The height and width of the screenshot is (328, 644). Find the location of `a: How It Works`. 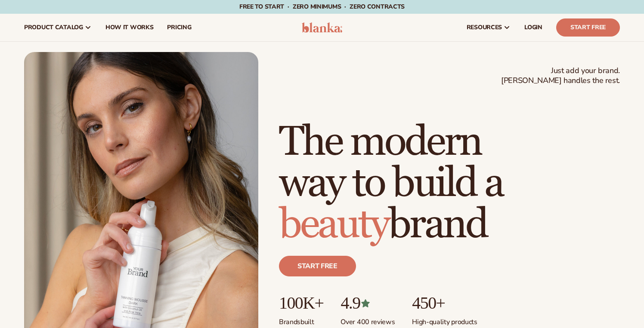

a: How It Works is located at coordinates (130, 27).